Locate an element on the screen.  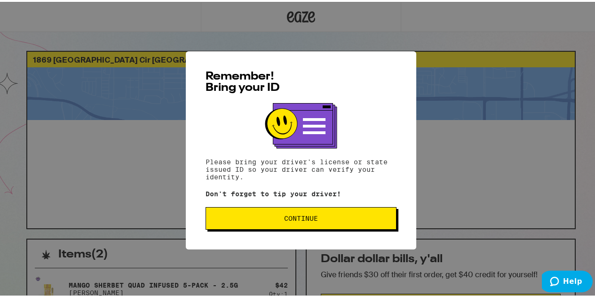
p: Please bring your driver's license or state issued ID so your driver can verify your identity. is located at coordinates (301, 167).